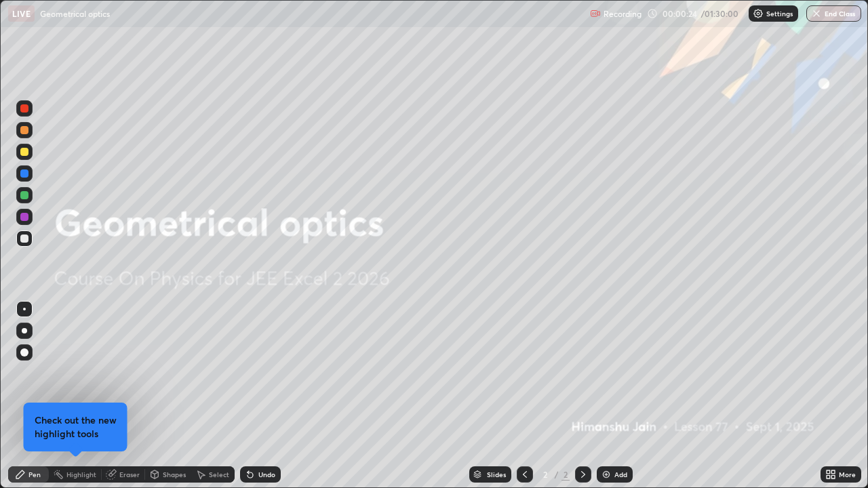 This screenshot has width=868, height=488. I want to click on div: Slides, so click(496, 474).